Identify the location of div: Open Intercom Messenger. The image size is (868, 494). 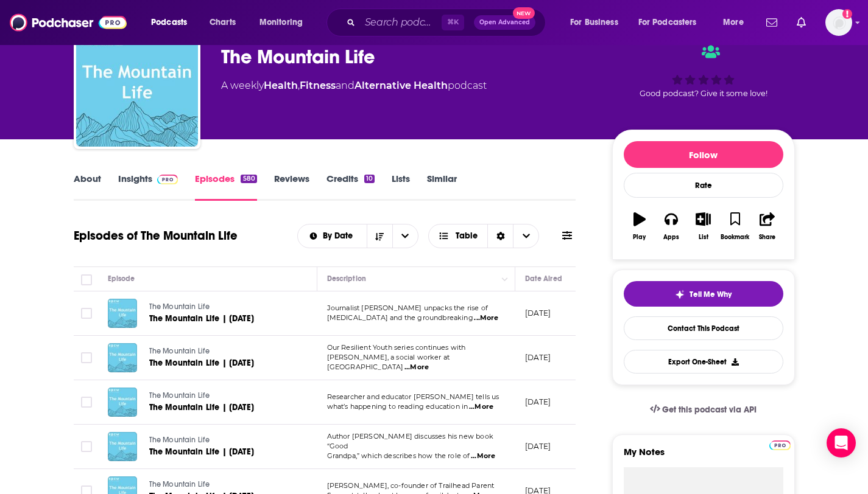
(841, 443).